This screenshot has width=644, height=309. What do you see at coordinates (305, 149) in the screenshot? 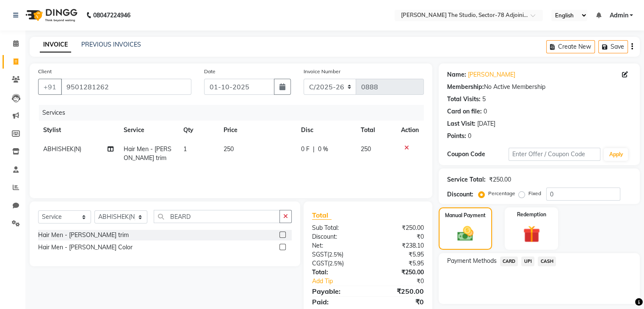
I see `span: 0 F` at bounding box center [305, 149].